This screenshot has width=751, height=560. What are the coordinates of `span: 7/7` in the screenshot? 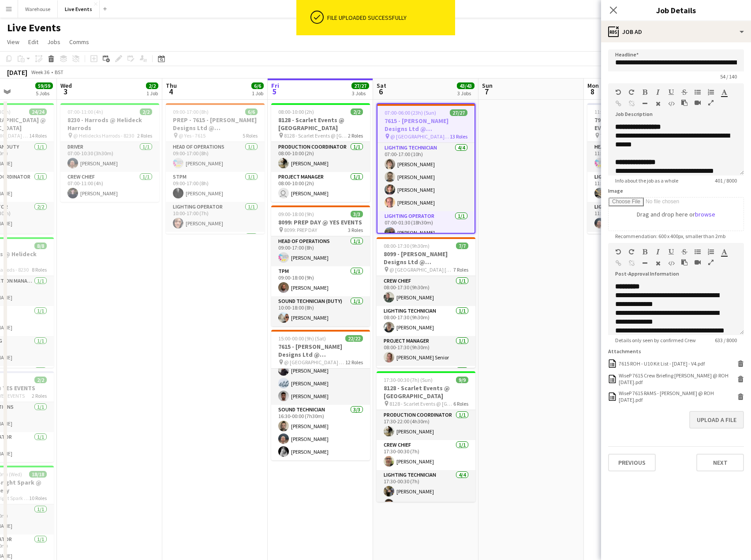 It's located at (462, 245).